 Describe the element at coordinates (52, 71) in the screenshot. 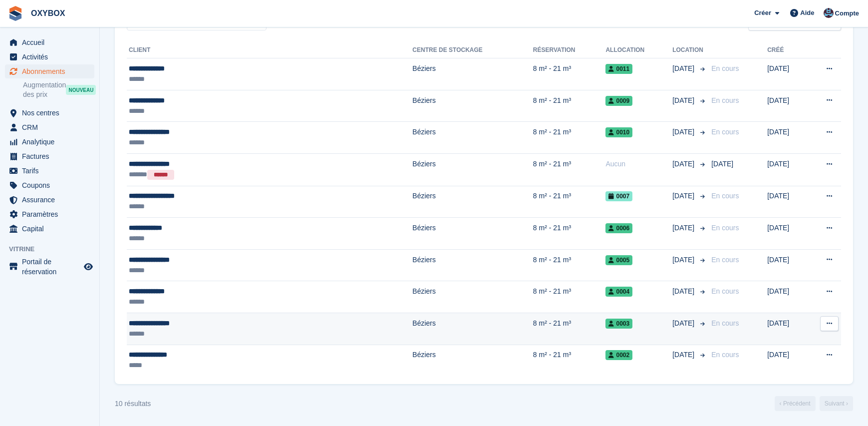

I see `span: Abonnements` at that location.